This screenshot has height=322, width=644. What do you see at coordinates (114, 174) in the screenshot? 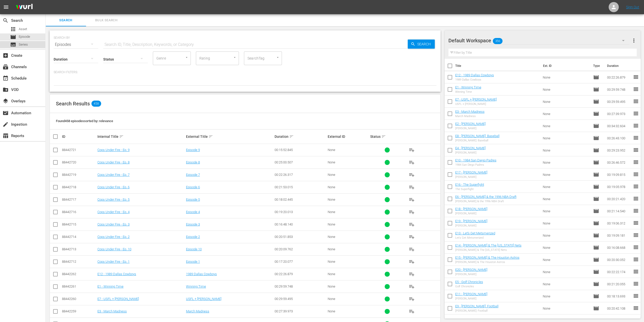
I see `a: Cops Under Fire - Ep. 7` at bounding box center [114, 174].